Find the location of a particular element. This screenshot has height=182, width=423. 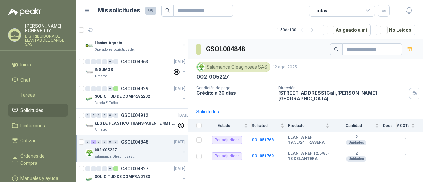

b: SOL051769 is located at coordinates (263, 156).